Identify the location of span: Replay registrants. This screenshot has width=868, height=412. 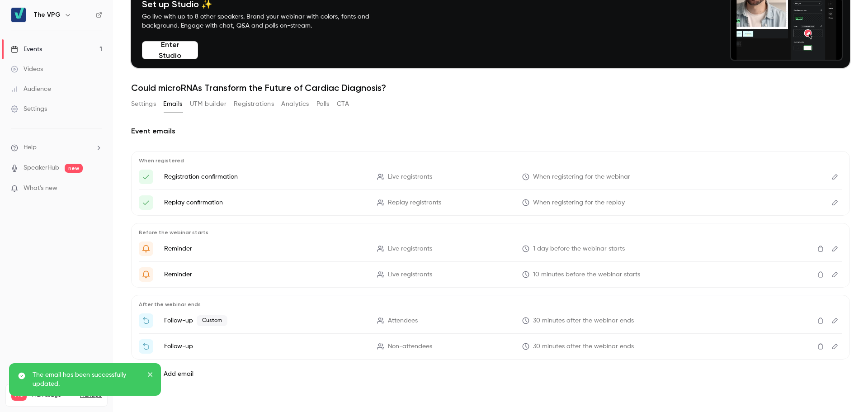
(414, 202).